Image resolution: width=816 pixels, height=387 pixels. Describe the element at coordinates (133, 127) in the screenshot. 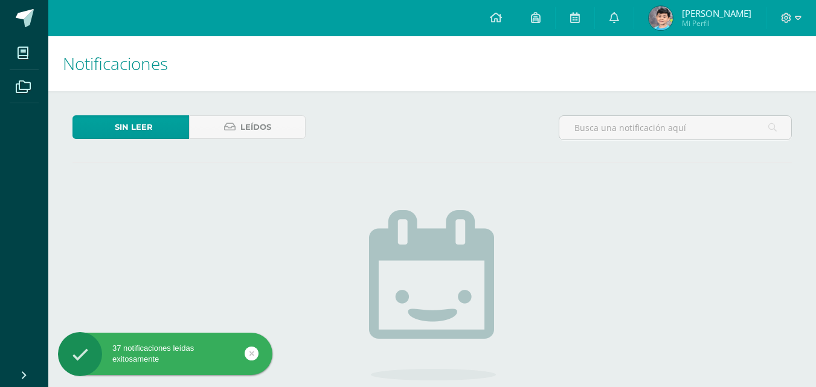

I see `span: Sin leer` at that location.